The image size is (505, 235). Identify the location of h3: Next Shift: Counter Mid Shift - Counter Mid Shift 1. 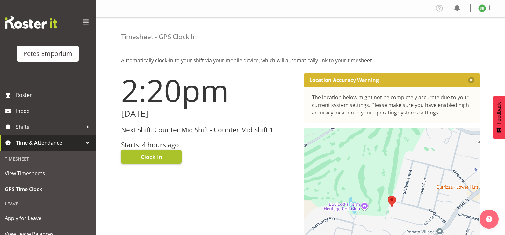
(209, 130).